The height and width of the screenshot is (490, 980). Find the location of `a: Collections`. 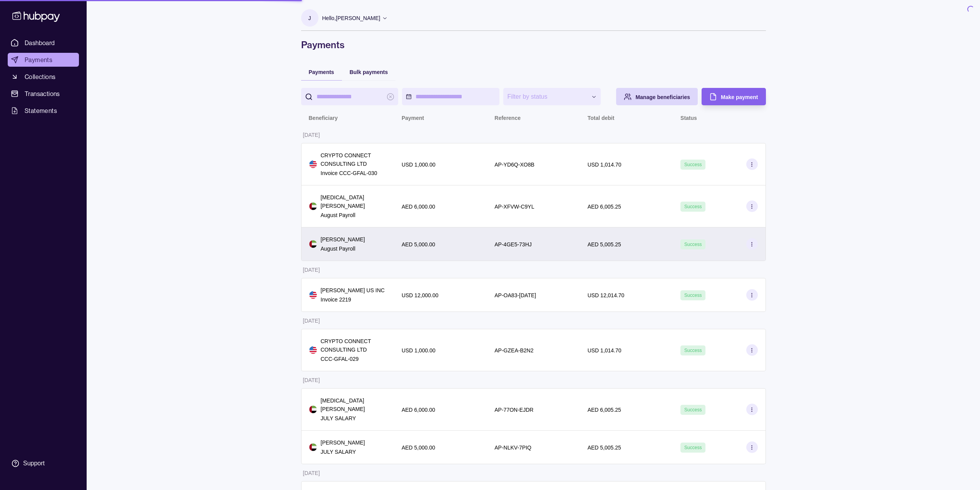

a: Collections is located at coordinates (43, 77).